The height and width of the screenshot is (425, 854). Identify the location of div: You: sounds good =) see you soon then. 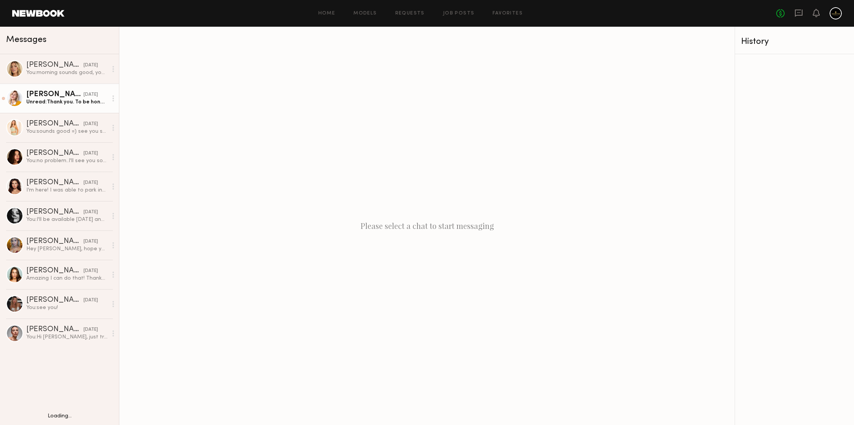
(67, 131).